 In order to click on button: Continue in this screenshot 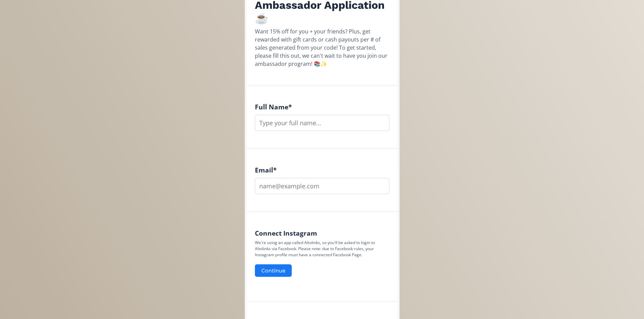, I will do `click(273, 271)`.